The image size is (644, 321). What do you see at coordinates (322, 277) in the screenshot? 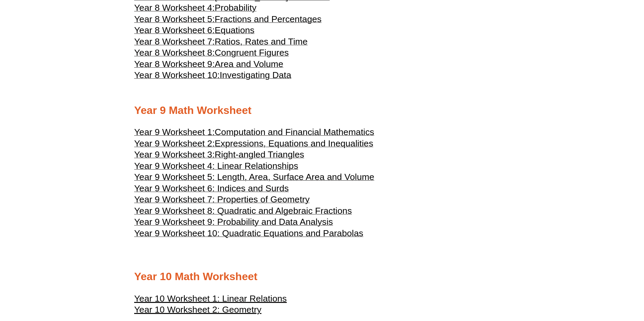
I see `h2: Year 10 Math Worksheet` at bounding box center [322, 277].